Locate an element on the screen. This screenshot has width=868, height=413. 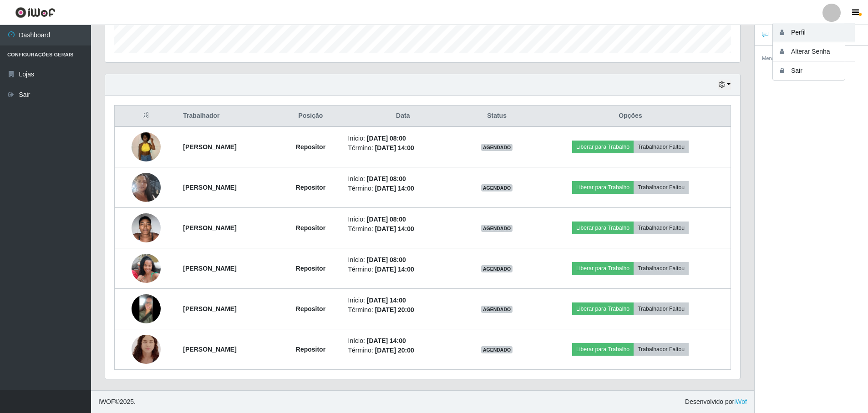
button: Sair is located at coordinates (814, 70).